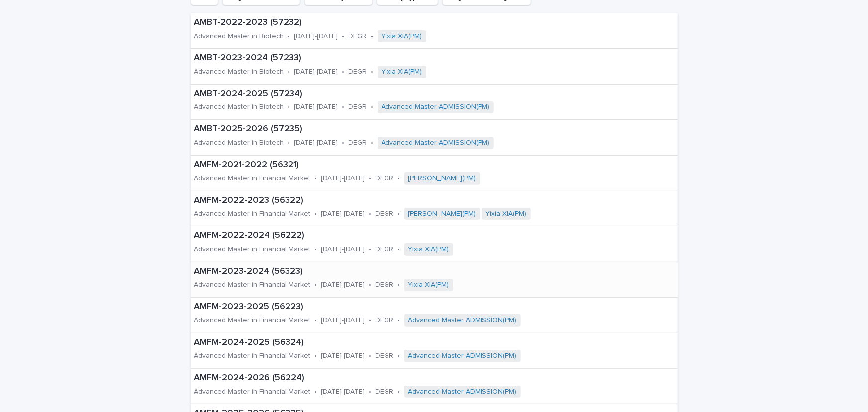  I want to click on p: AMFM-2022-2024 (56222), so click(380, 236).